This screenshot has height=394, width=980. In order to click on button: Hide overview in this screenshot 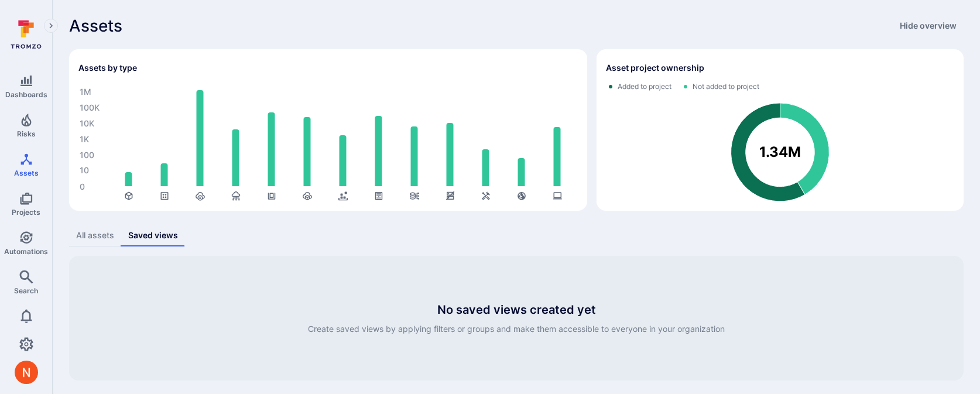, I will do `click(928, 26)`.